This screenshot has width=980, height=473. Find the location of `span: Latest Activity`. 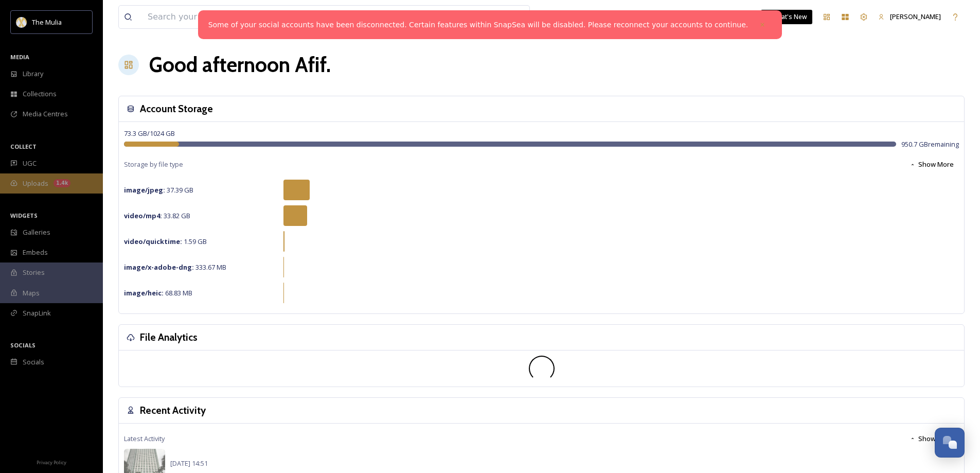

span: Latest Activity is located at coordinates (144, 438).